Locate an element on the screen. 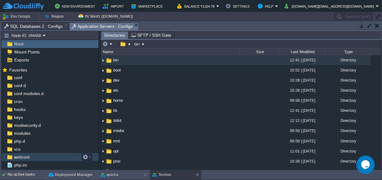 The height and width of the screenshot is (180, 382). span: bin is located at coordinates (116, 60).